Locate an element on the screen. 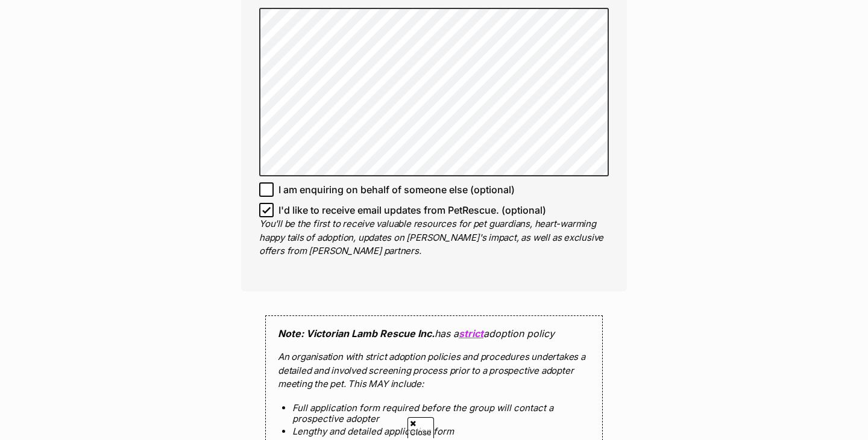 This screenshot has width=868, height=440. span: I am enquiring on behalf of someone else (optional) is located at coordinates (396, 190).